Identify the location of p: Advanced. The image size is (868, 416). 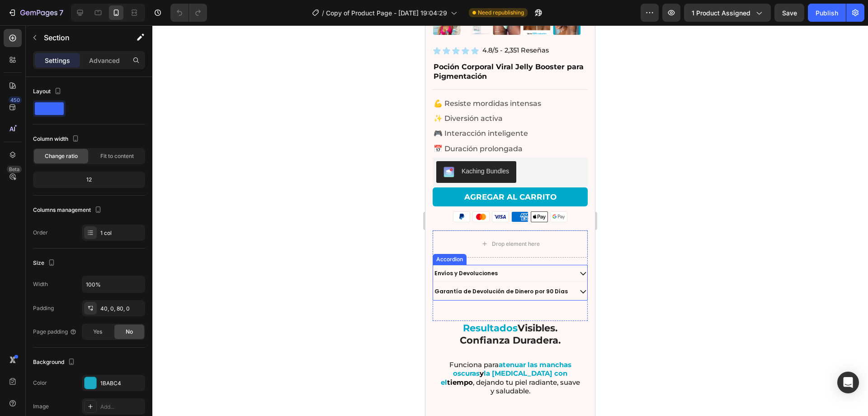
(104, 60).